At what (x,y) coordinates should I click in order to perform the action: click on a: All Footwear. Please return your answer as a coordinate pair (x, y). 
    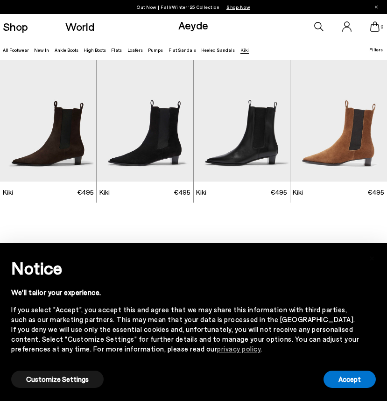
    Looking at the image, I should click on (16, 50).